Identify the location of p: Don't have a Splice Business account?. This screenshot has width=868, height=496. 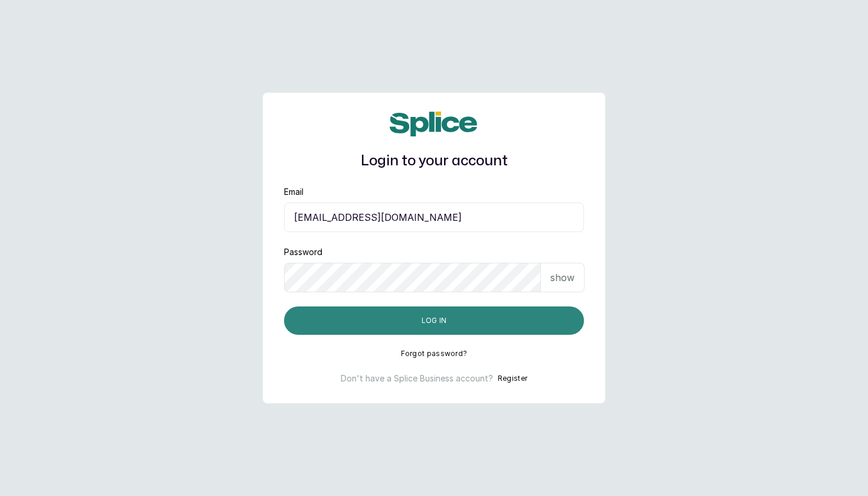
(417, 379).